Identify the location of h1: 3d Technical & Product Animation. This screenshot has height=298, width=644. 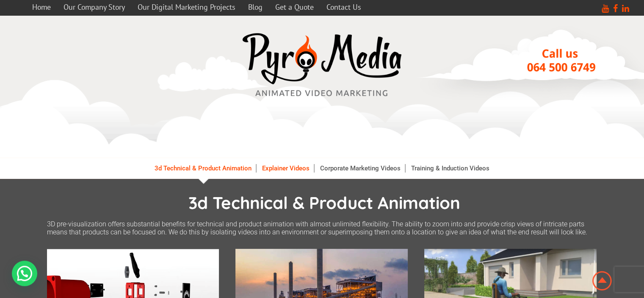
(325, 203).